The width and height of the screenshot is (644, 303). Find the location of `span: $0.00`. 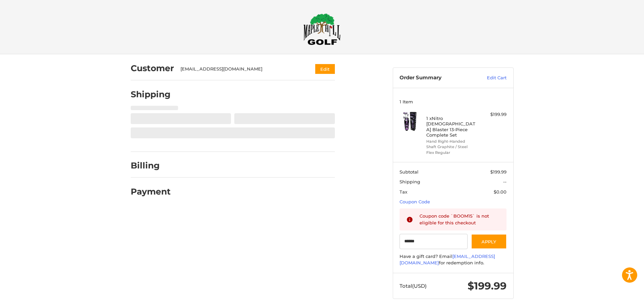

span: $0.00 is located at coordinates (500, 192).